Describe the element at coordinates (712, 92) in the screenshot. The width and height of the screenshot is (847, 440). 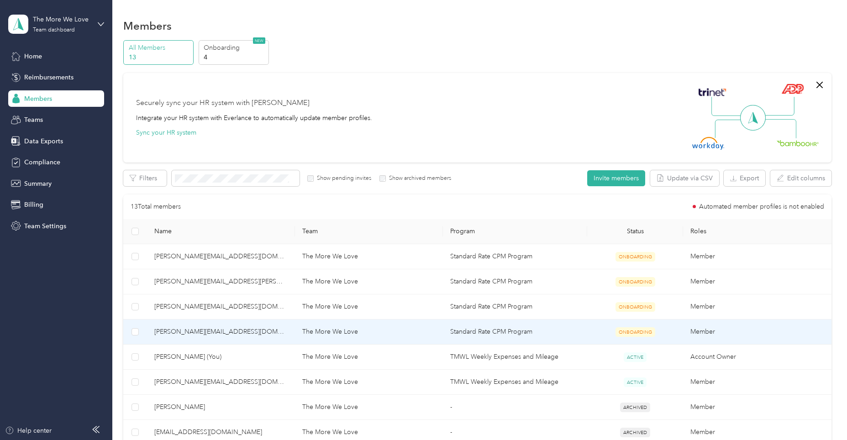
I see `img: Trinet` at that location.